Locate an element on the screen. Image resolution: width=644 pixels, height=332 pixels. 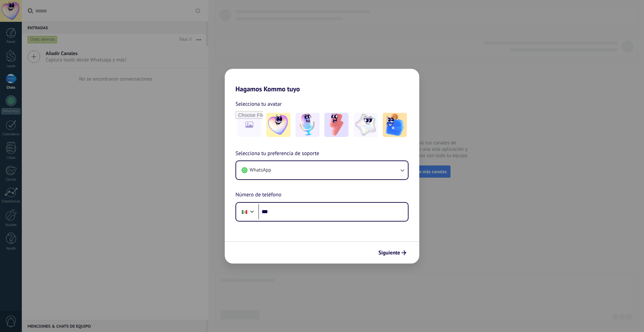
h2: Hagamos Kommo tuyo is located at coordinates (322, 81).